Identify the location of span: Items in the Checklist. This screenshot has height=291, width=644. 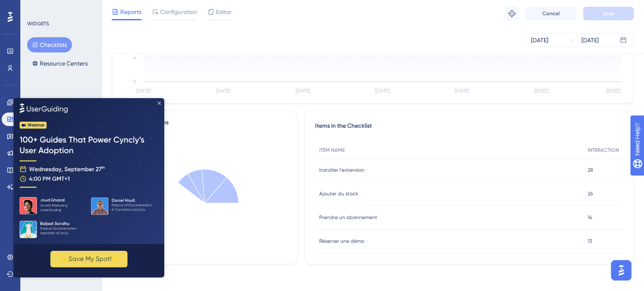
(343, 128).